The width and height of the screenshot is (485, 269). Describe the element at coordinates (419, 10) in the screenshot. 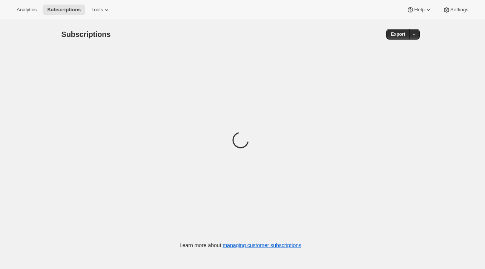

I see `button: Help` at that location.